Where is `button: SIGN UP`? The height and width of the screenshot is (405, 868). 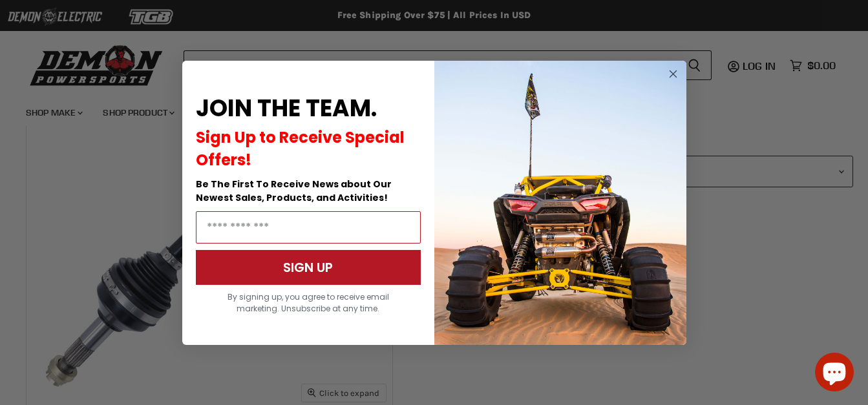 button: SIGN UP is located at coordinates (308, 268).